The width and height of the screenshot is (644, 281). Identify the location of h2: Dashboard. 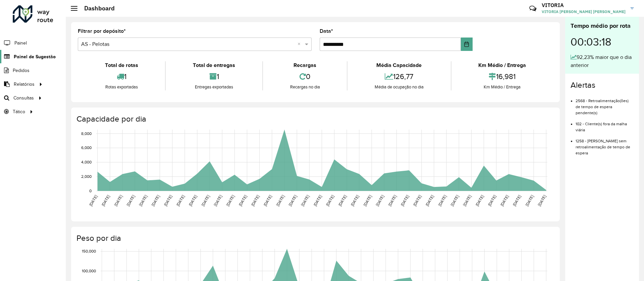
(96, 8).